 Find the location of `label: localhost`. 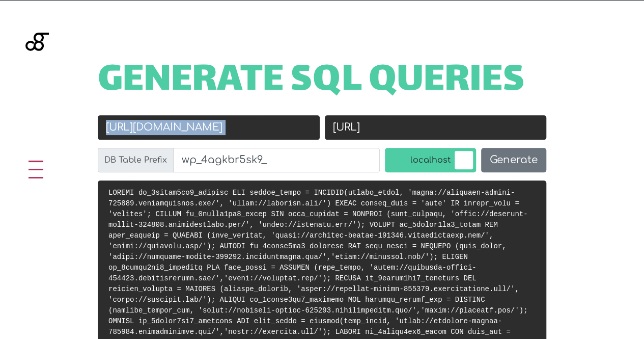

label: localhost is located at coordinates (430, 160).